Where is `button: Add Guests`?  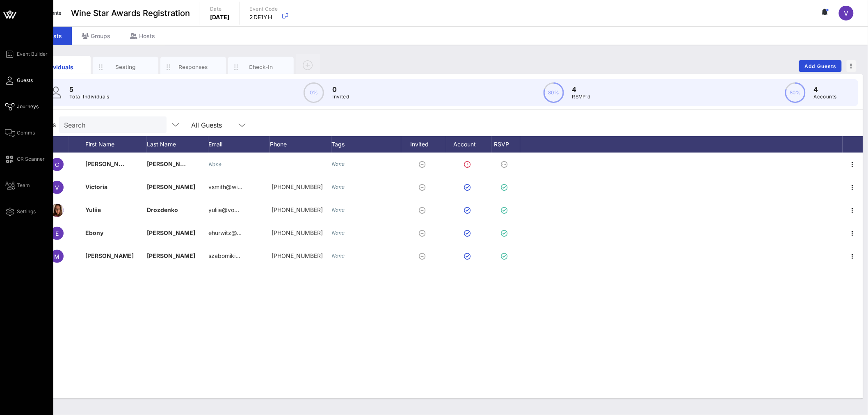 button: Add Guests is located at coordinates (821, 66).